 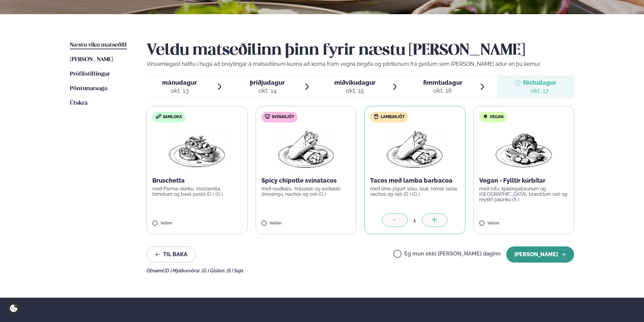 What do you see at coordinates (235, 271) in the screenshot?
I see `span: (S ) Soja` at bounding box center [235, 271].